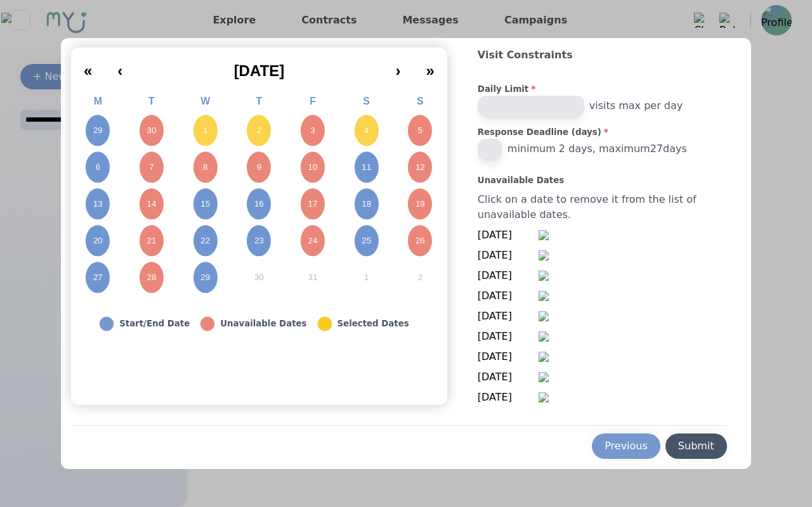 Image resolution: width=812 pixels, height=507 pixels. I want to click on abbr: October 23, 2025, so click(259, 241).